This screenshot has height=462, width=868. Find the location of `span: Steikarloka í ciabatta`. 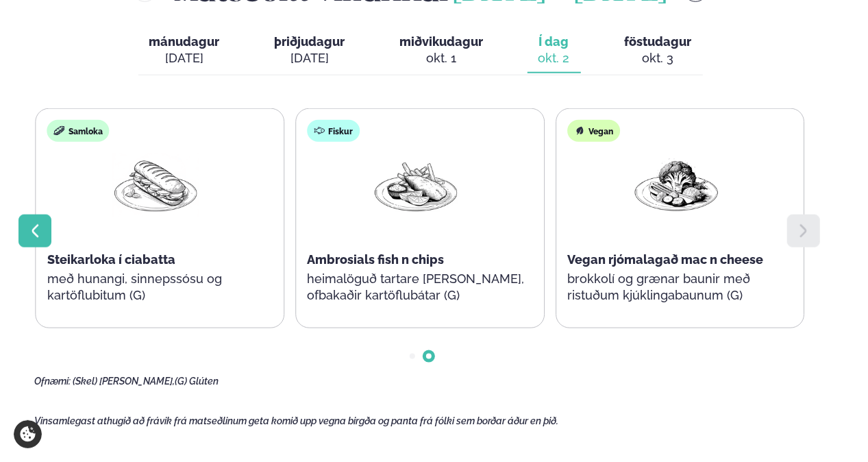

span: Steikarloka í ciabatta is located at coordinates (111, 259).